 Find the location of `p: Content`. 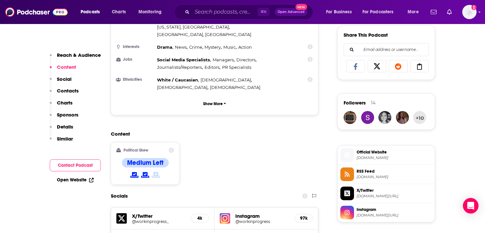

p: Content is located at coordinates (66, 67).